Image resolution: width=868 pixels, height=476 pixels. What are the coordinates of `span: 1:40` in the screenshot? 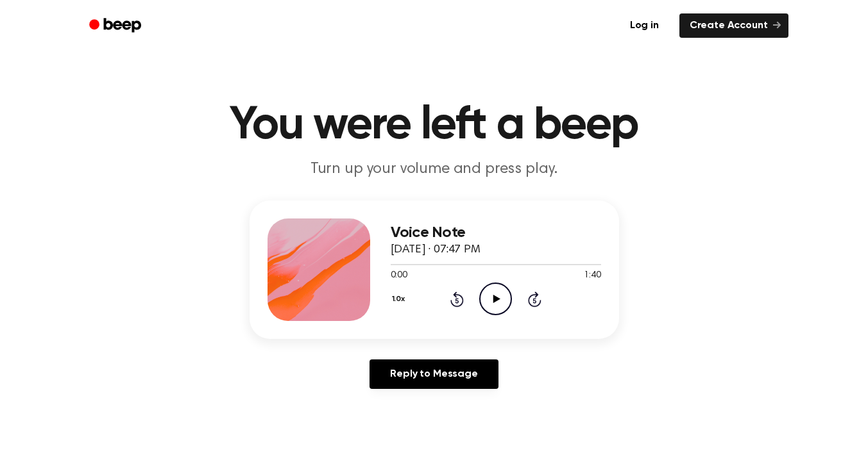 It's located at (592, 276).